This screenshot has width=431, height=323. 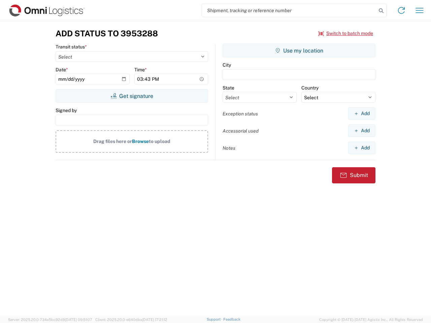 What do you see at coordinates (289, 10) in the screenshot?
I see `input: Shipment, tracking or reference number` at bounding box center [289, 10].